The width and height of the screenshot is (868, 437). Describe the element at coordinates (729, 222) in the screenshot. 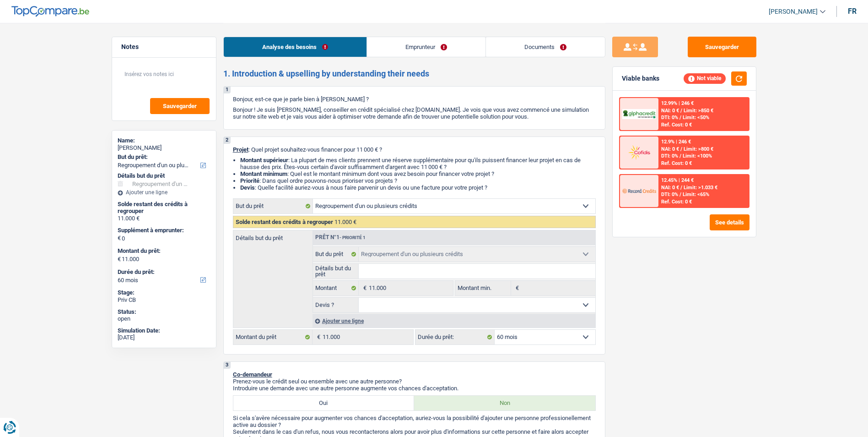

I see `button: See details` at that location.